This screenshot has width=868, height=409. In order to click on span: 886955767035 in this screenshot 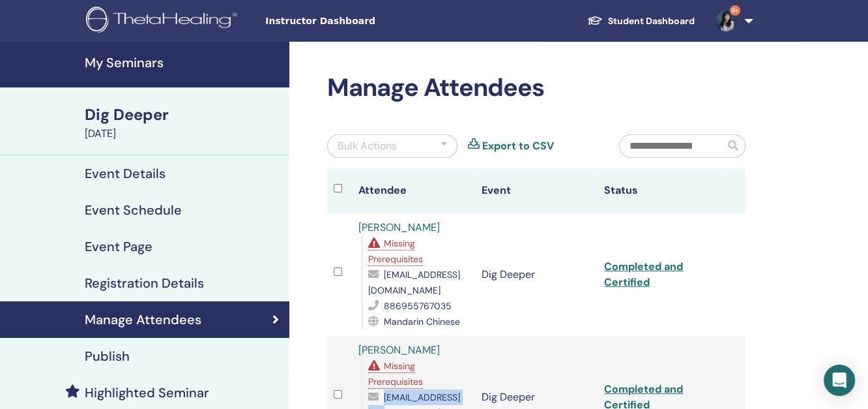, I will do `click(417, 306)`.